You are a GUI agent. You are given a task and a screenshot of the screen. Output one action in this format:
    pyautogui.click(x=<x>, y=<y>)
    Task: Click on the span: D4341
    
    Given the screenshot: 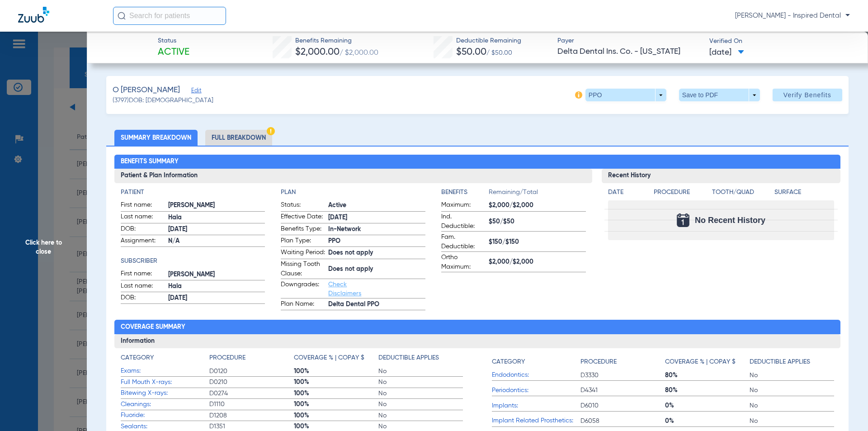 What is the action you would take?
    pyautogui.click(x=623, y=390)
    